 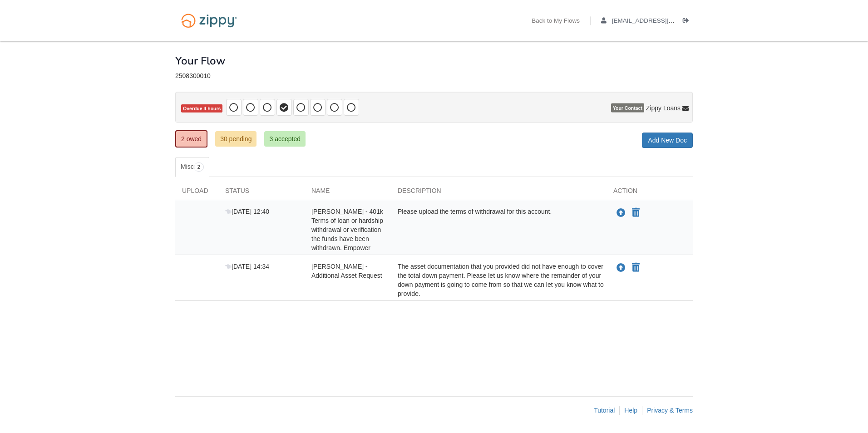 What do you see at coordinates (236, 139) in the screenshot?
I see `a: 30 pending` at bounding box center [236, 139].